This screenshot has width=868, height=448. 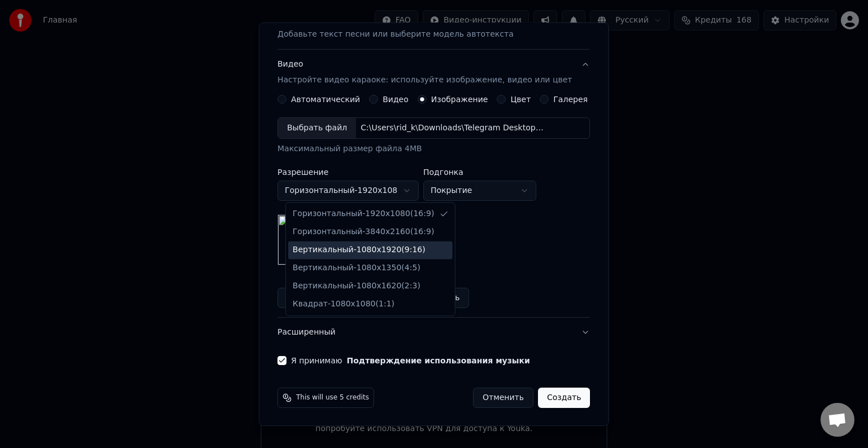 What do you see at coordinates (359, 250) in the screenshot?
I see `div: Вертикальный - 1080 x 1920 ( 9 : 16 )` at bounding box center [359, 250].